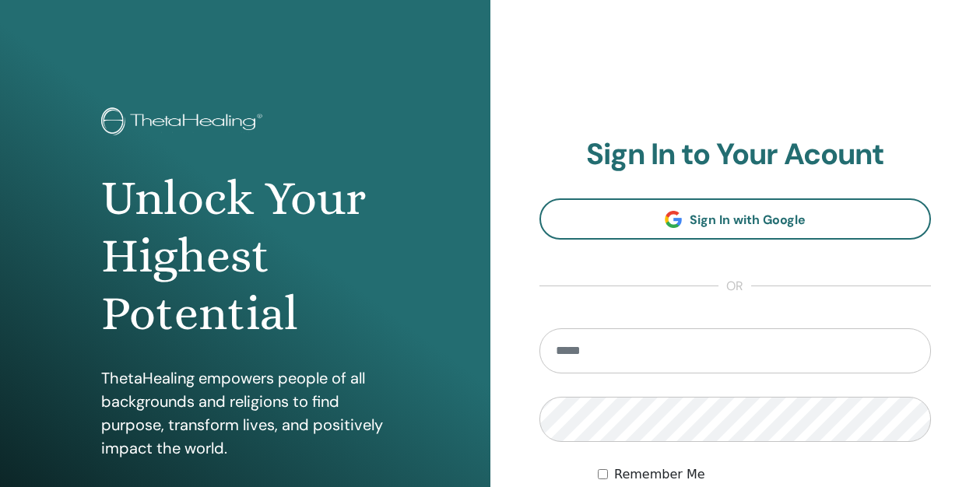  Describe the element at coordinates (765, 474) in the screenshot. I see `div: Keep me authenticated indefinitely or until I manually logout` at that location.